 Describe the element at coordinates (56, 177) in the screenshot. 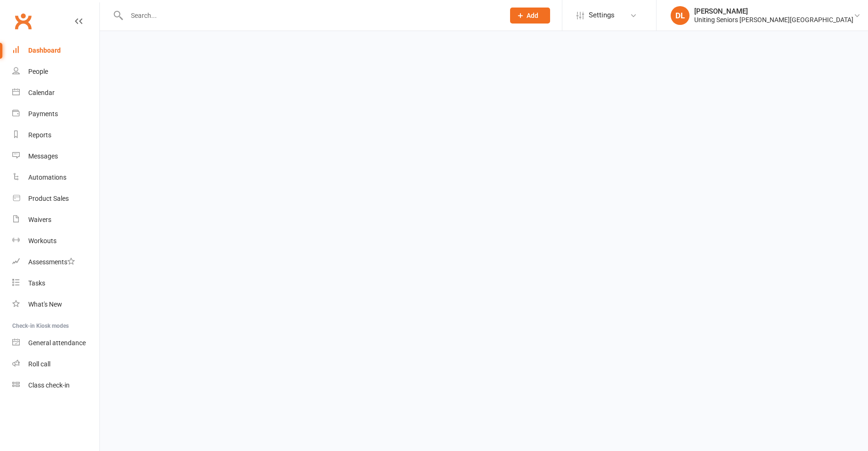

I see `a: Automations` at that location.